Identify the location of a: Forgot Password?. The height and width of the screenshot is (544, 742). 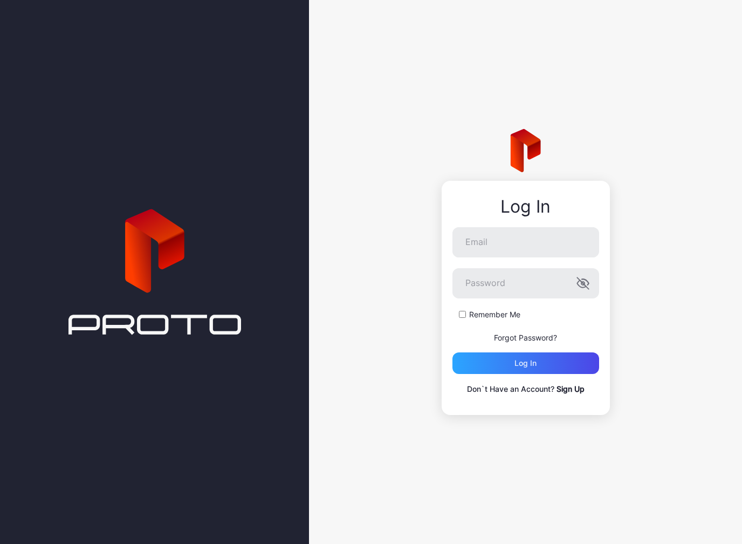
(525, 337).